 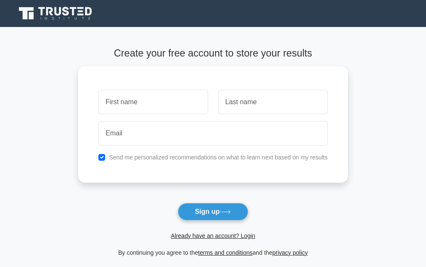 What do you see at coordinates (290, 253) in the screenshot?
I see `a: privacy policy` at bounding box center [290, 253].